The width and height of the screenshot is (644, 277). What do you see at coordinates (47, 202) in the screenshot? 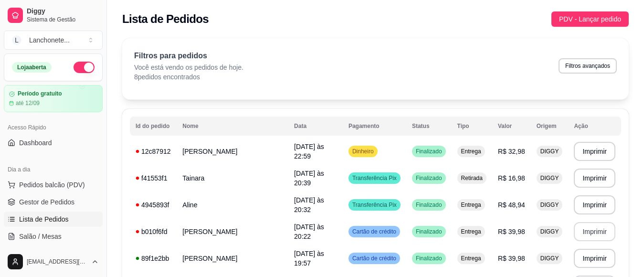
I see `span: Gestor de Pedidos` at bounding box center [47, 202].